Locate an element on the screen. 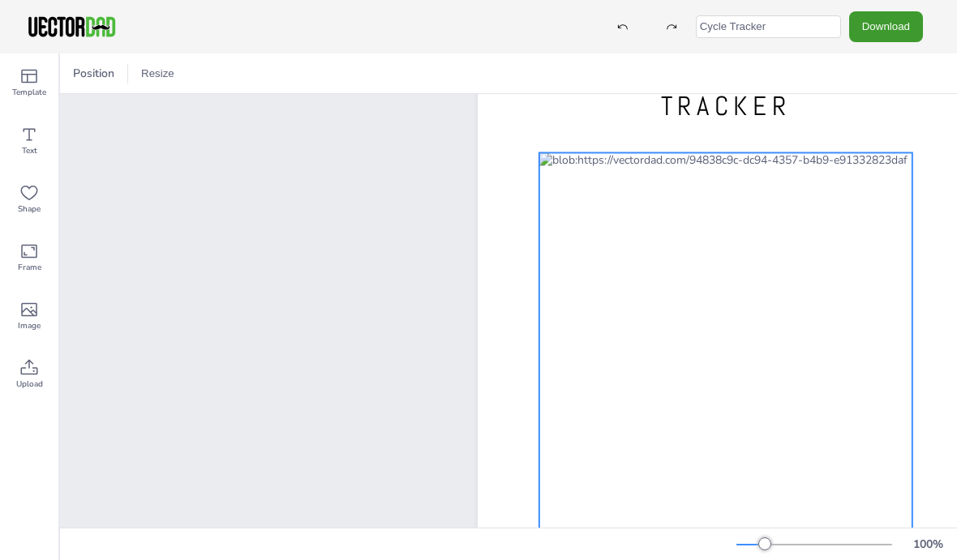 The width and height of the screenshot is (957, 560). span: Position is located at coordinates (93, 72).